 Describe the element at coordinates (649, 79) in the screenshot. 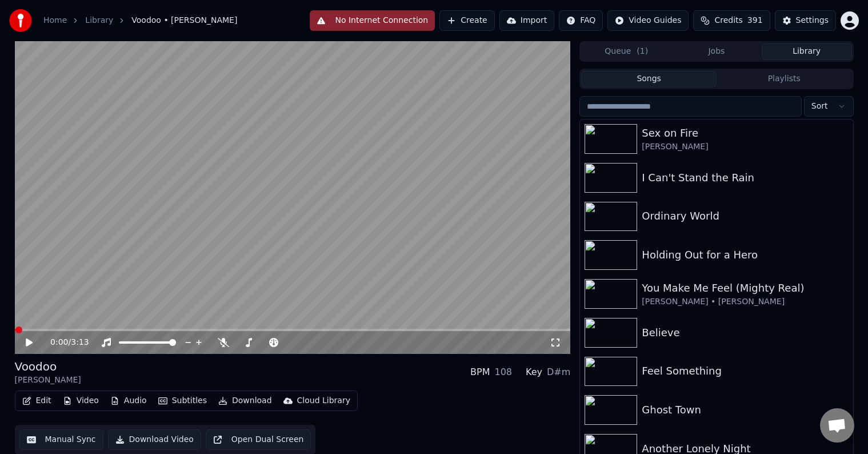

I see `button: Songs` at that location.